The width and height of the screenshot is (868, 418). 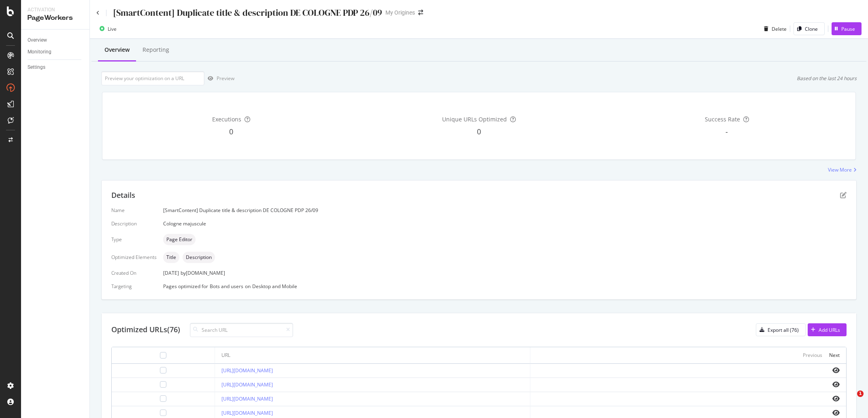 I want to click on div: Export all (76), so click(x=783, y=330).